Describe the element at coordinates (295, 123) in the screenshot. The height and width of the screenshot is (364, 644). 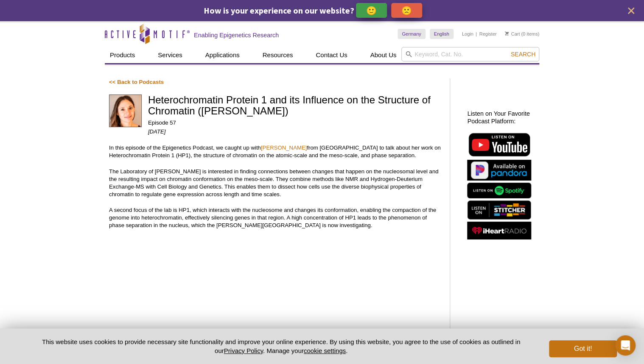
I see `p: Episode 57` at that location.